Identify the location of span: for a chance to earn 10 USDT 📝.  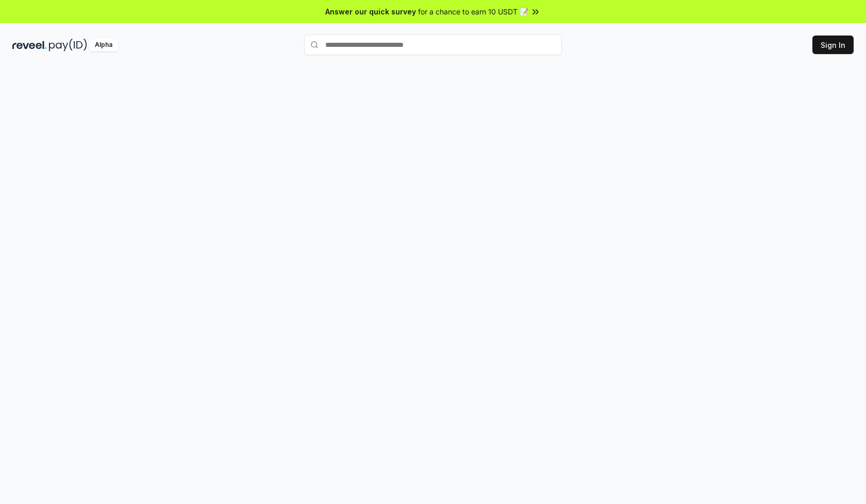
(473, 11).